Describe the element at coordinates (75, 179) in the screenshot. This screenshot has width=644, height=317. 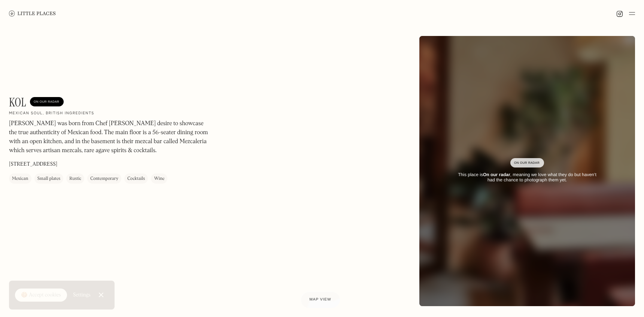
I see `div: Rustic` at that location.